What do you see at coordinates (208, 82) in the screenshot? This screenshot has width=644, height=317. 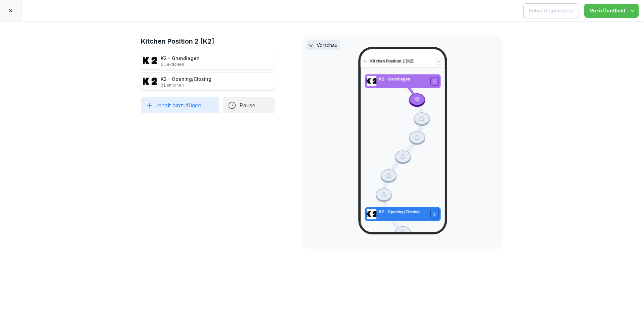 I see `div: K2 - Opening/Closing2 Lektionen` at bounding box center [208, 82].